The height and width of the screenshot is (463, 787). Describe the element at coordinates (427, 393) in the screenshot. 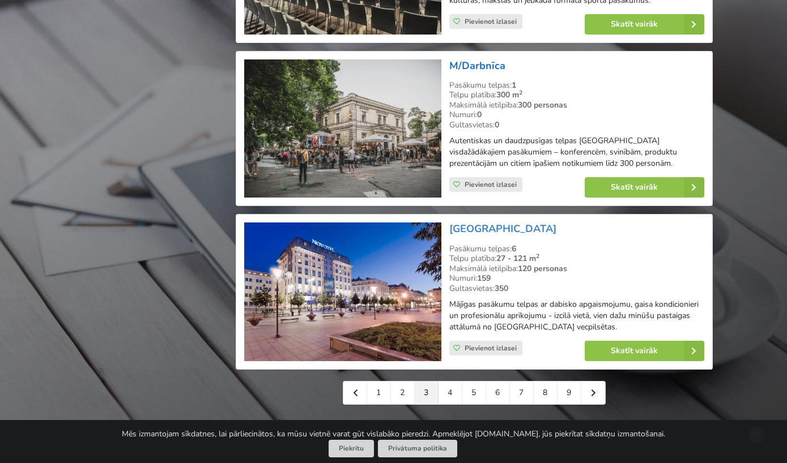

I see `a: 3` at that location.